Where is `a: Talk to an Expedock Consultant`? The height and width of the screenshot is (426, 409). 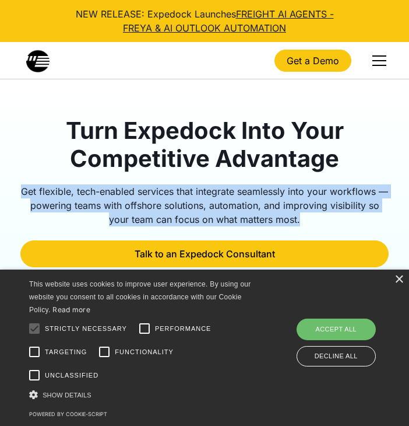 a: Talk to an Expedock Consultant is located at coordinates (205, 254).